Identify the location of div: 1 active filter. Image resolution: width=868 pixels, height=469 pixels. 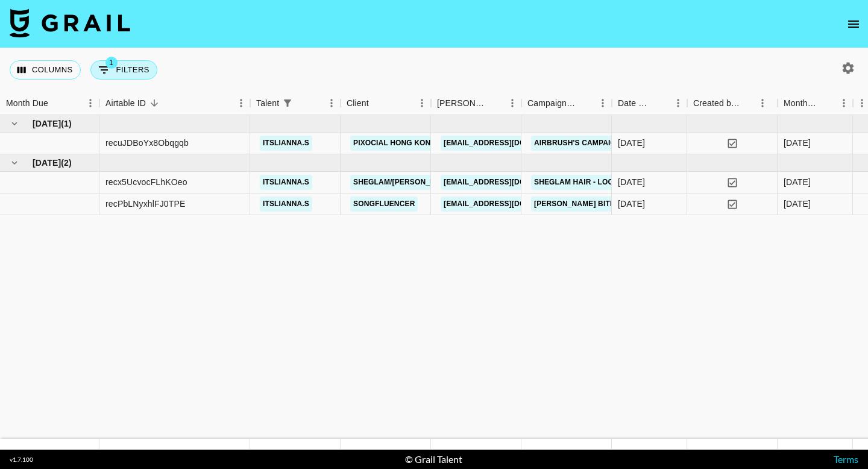
(287, 103).